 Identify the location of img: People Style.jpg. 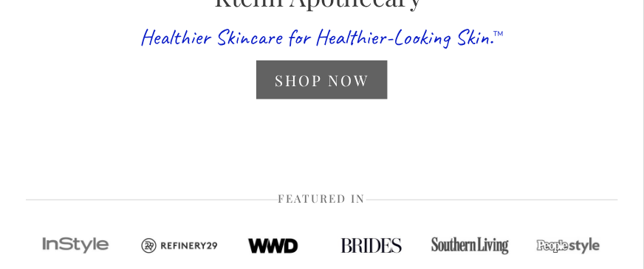
(569, 246).